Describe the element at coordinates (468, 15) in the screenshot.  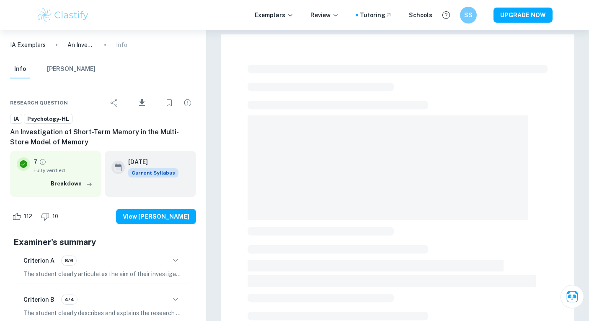
I see `h6: SS` at that location.